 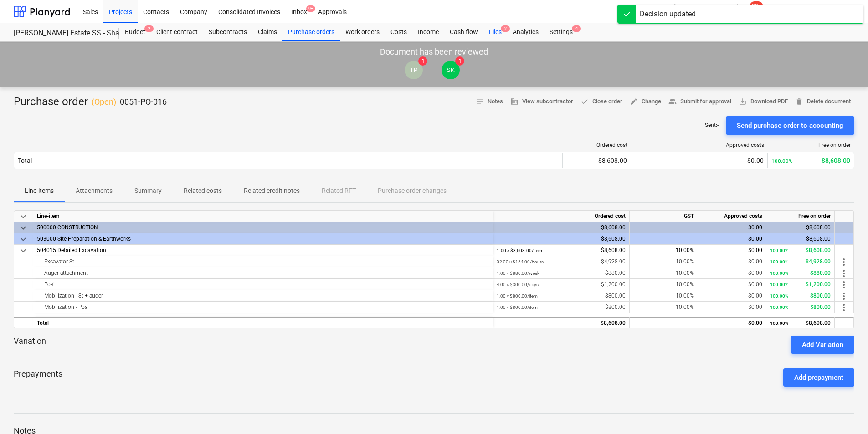 I want to click on small: 1.00 × $880.00 / week, so click(x=518, y=273).